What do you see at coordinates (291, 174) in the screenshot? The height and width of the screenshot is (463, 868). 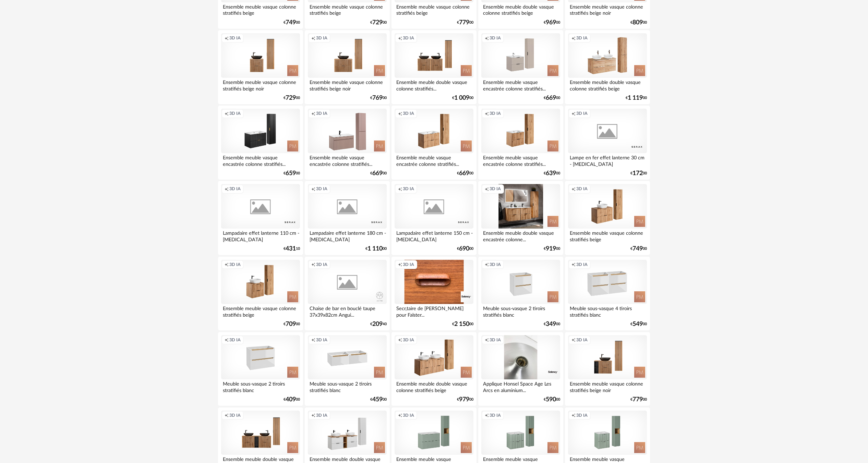 I see `span: 659` at bounding box center [291, 174].